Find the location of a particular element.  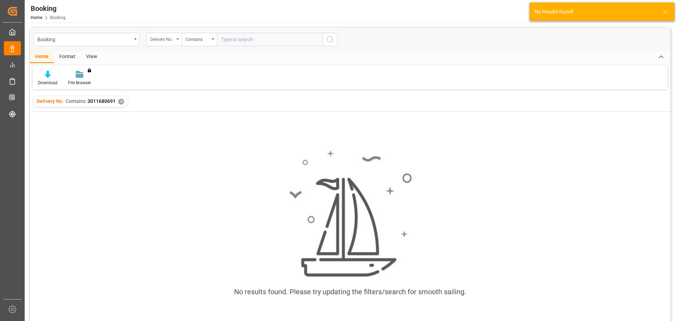

a: Home is located at coordinates (36, 18).